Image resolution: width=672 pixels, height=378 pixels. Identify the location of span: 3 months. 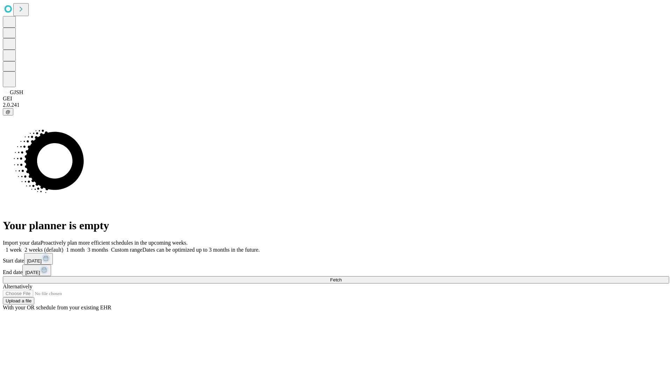
(98, 250).